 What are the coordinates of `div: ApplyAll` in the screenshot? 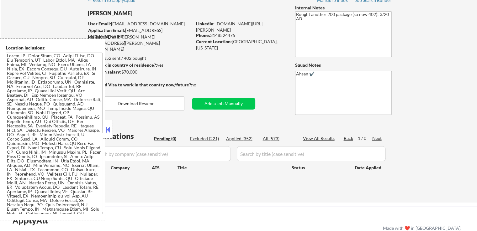 It's located at (34, 221).